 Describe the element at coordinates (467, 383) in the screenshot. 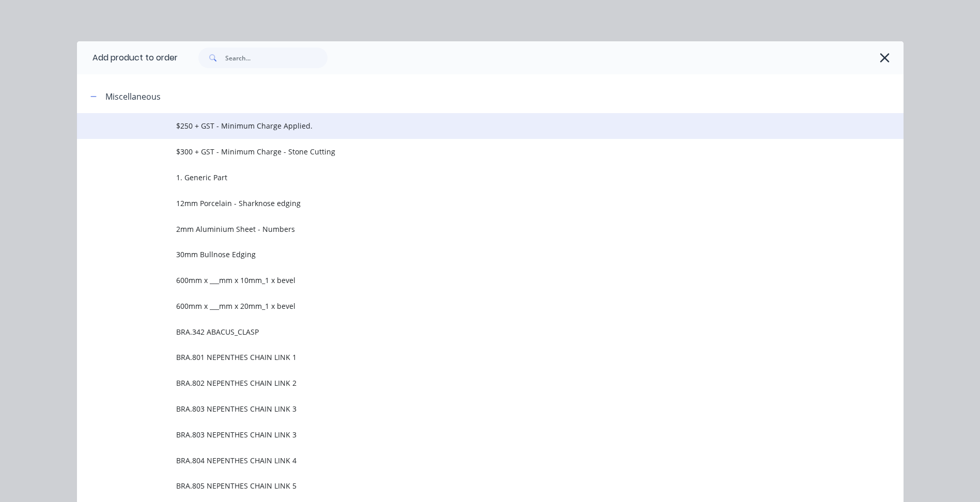

I see `span: BRA.802 NEPENTHES CHAIN LINK 2` at that location.